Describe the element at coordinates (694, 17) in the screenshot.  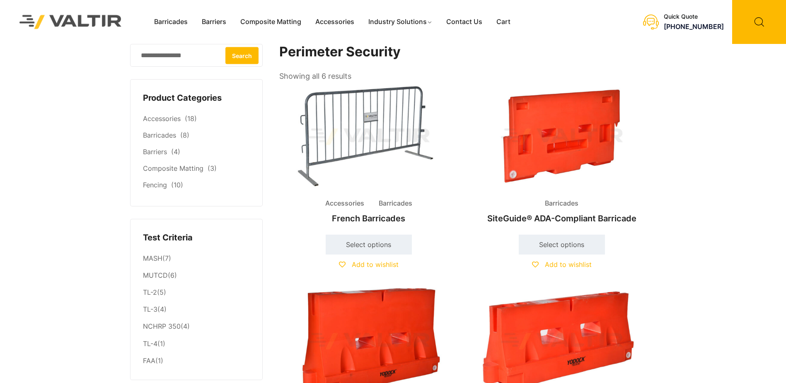
I see `div: Quick Quote` at that location.